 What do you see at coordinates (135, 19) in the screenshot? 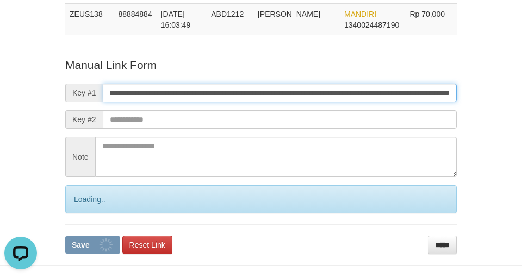
I see `td: 88884884` at bounding box center [135, 19].